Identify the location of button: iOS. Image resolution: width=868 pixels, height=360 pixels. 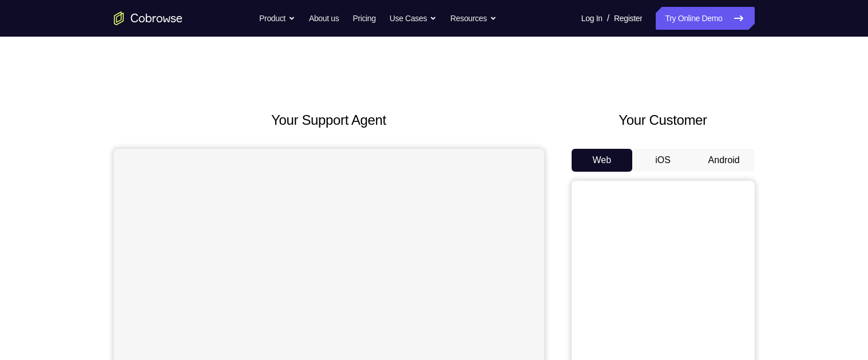
(663, 161).